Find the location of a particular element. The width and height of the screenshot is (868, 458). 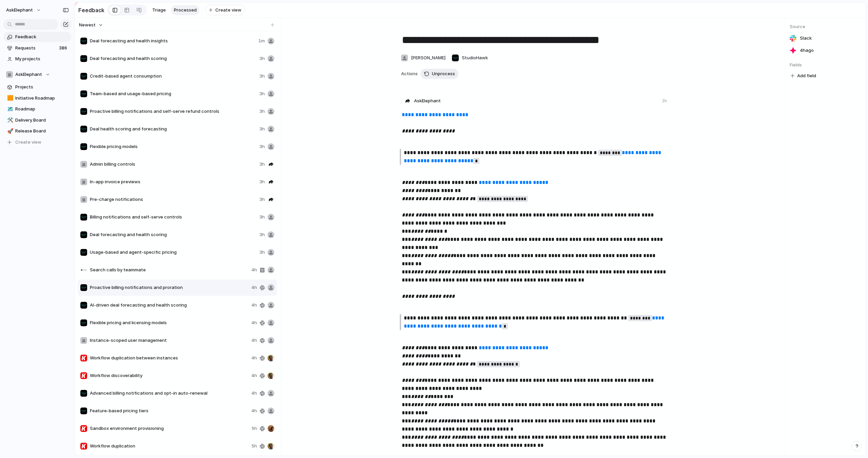

button: Newest is located at coordinates (91, 25).